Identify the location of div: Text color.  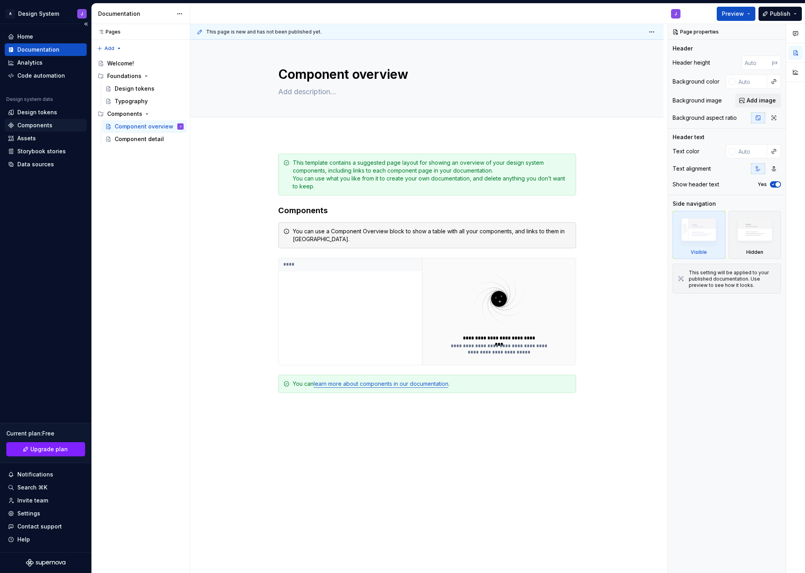
(686, 151).